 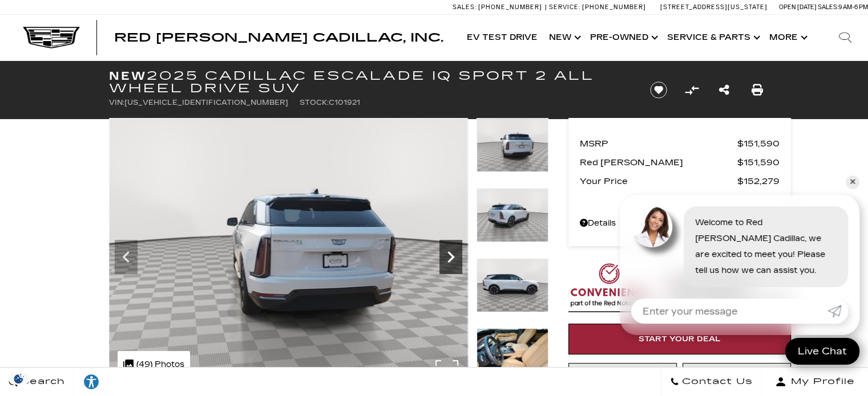 I want to click on img: New 2025 Summit White Cadillac Sport 2 image 10, so click(x=513, y=355).